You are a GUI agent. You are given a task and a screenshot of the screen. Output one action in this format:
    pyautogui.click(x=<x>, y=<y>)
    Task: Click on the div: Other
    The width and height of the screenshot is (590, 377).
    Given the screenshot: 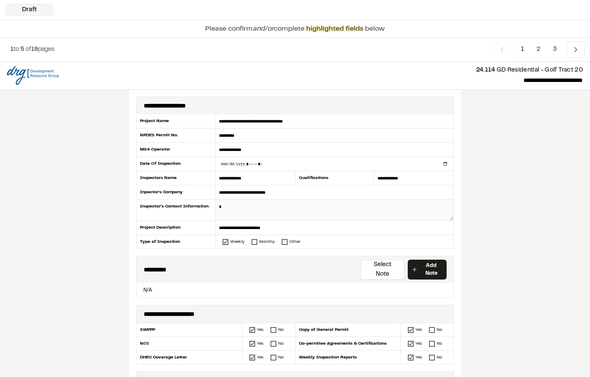 What is the action you would take?
    pyautogui.click(x=295, y=242)
    